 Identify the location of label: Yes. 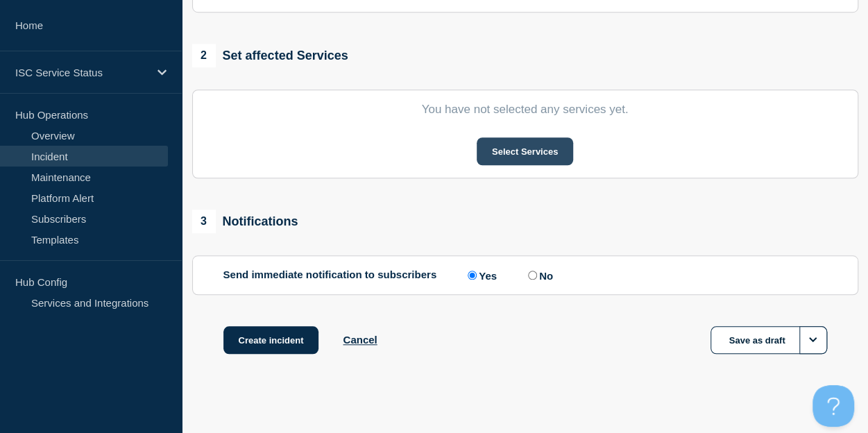
(480, 275).